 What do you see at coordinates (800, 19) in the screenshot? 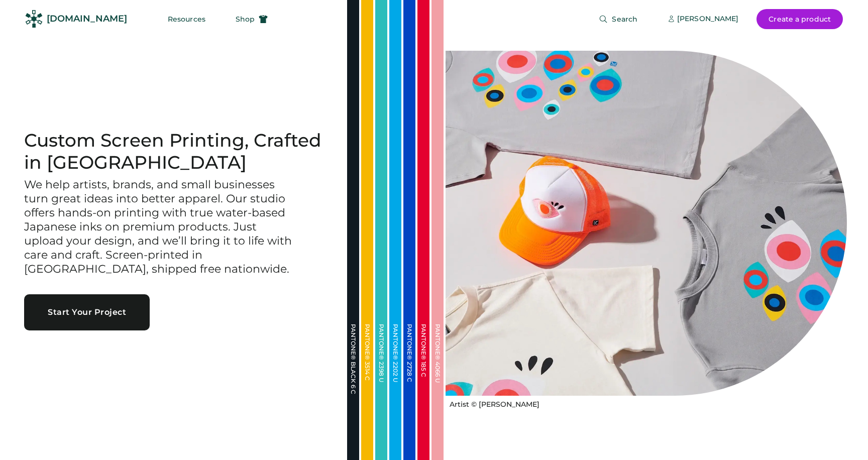
I see `button: Create a product` at bounding box center [800, 19].